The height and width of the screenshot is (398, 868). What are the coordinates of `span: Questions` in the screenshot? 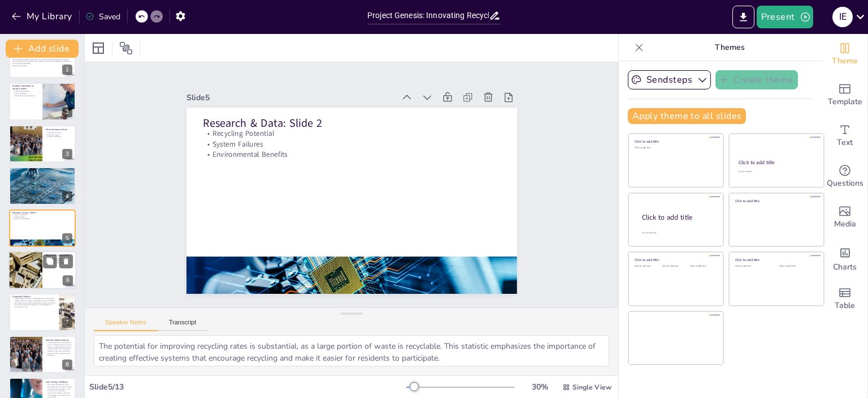 It's located at (845, 184).